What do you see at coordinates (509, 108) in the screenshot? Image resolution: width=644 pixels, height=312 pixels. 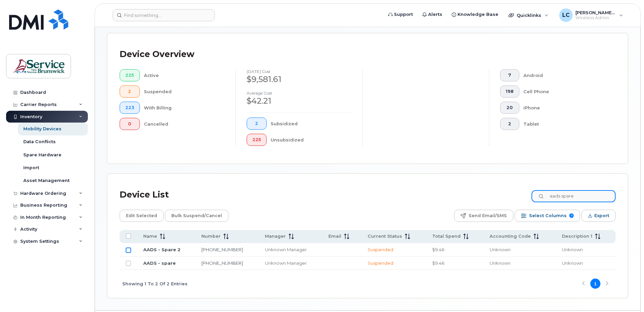 I see `span: 20` at bounding box center [509, 108].